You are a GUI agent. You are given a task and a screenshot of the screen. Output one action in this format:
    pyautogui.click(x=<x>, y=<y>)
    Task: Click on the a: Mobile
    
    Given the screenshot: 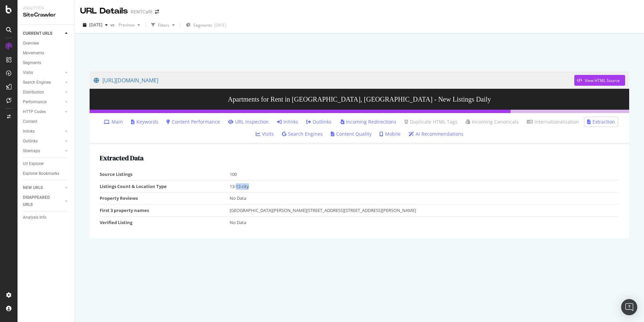 What is the action you would take?
    pyautogui.click(x=390, y=134)
    